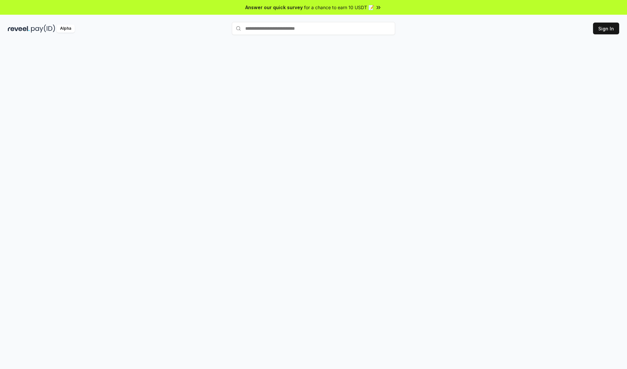  Describe the element at coordinates (43, 28) in the screenshot. I see `img: pay_id` at that location.